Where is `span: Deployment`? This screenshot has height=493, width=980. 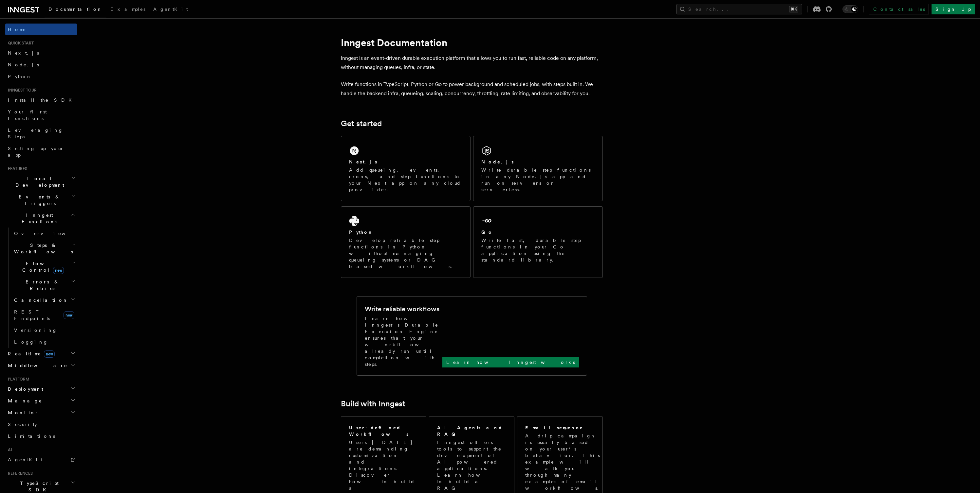
span: Deployment is located at coordinates (25, 389).